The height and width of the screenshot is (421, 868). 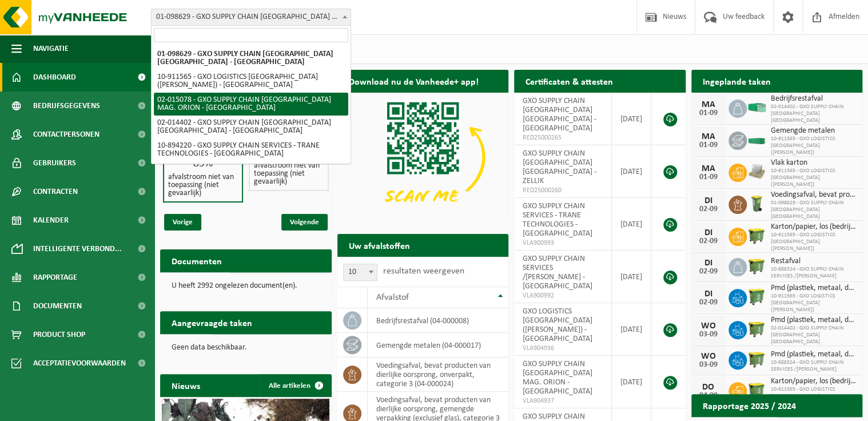 What do you see at coordinates (360, 273) in the screenshot?
I see `span: 10` at bounding box center [360, 273].